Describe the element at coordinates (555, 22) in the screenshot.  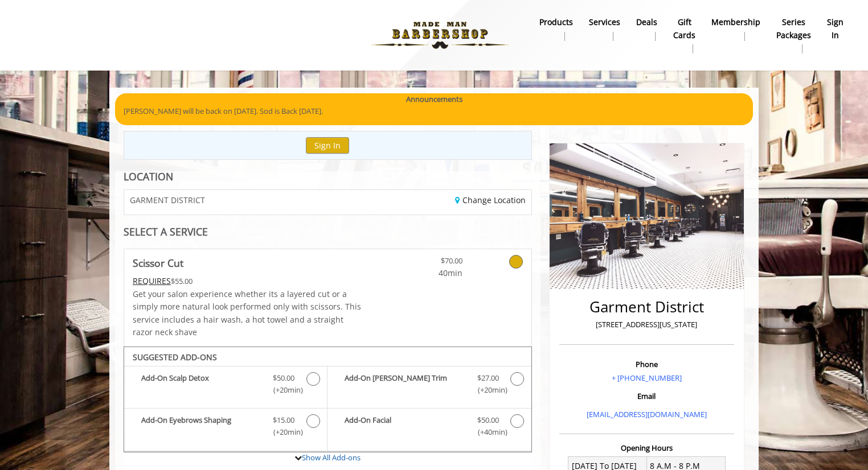
I see `b: products` at that location.